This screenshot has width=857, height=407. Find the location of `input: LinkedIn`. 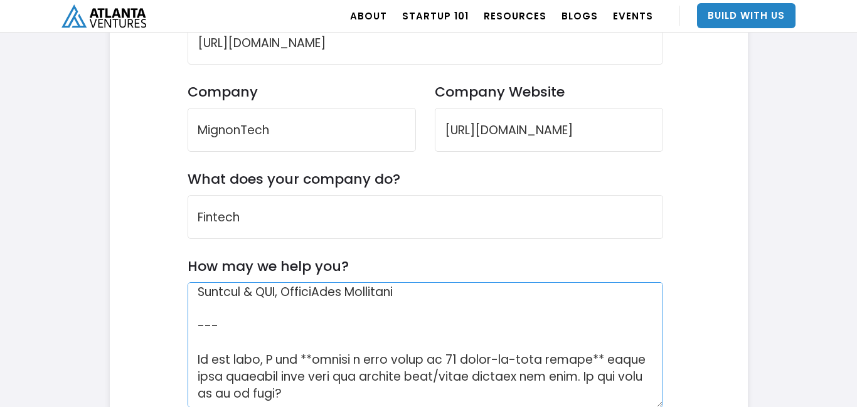

input: LinkedIn is located at coordinates (426, 43).